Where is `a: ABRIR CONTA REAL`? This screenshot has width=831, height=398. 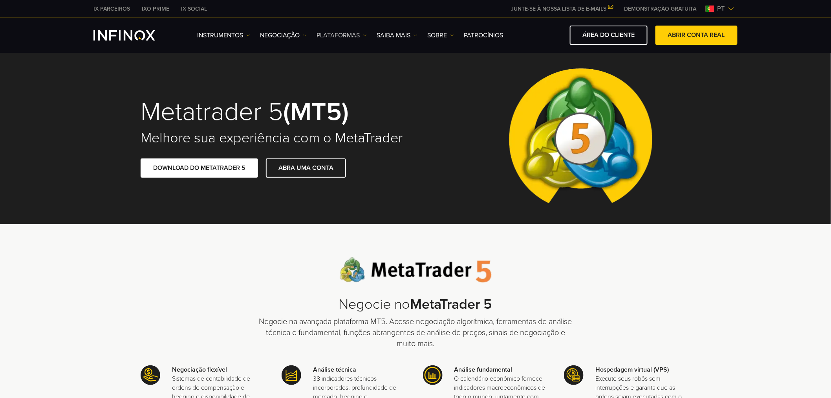 a: ABRIR CONTA REAL is located at coordinates (697, 35).